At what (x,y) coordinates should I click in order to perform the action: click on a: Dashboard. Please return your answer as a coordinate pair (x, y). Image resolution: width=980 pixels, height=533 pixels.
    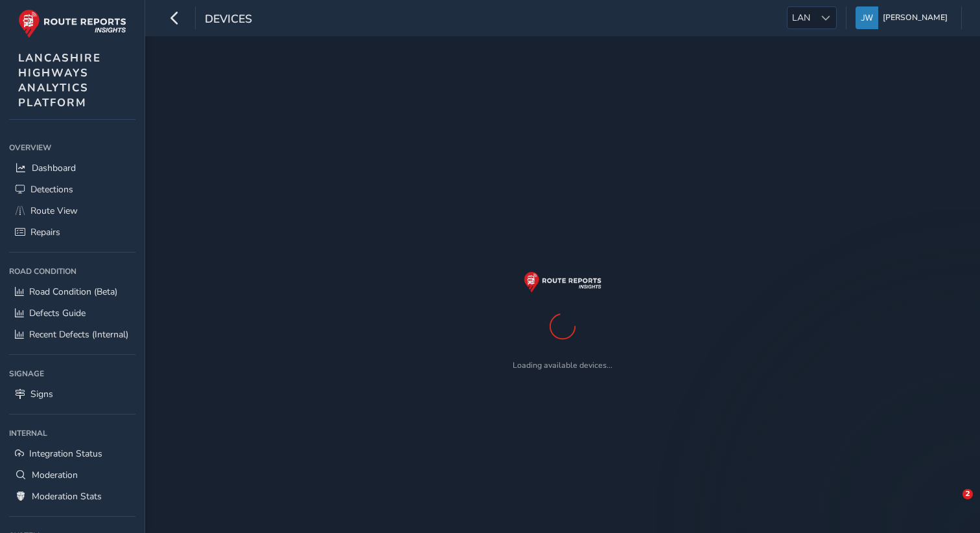
    Looking at the image, I should click on (72, 168).